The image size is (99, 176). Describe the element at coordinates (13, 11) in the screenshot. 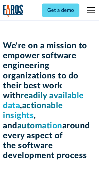

I see `a: home` at that location.